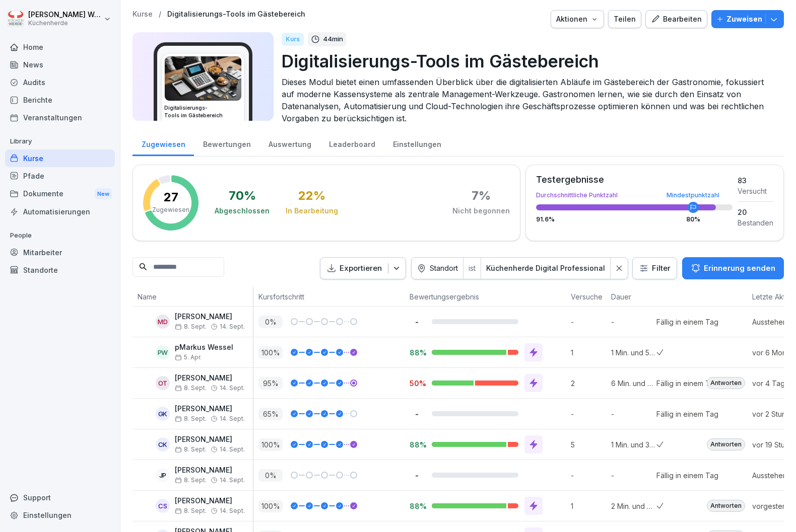  What do you see at coordinates (472, 269) in the screenshot?
I see `div: ist` at bounding box center [472, 269].